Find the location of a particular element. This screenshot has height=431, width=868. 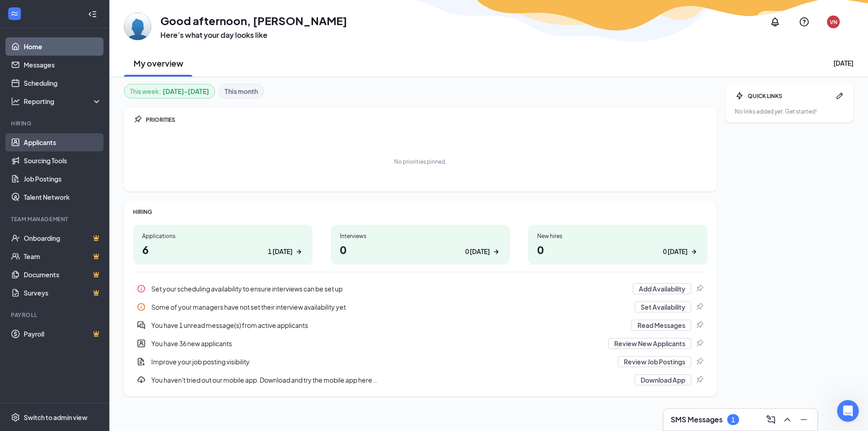

a: Home is located at coordinates (63, 47).